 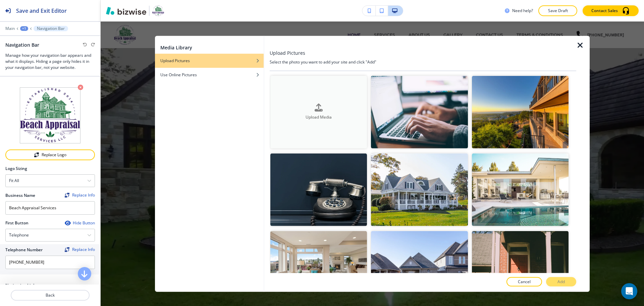 What do you see at coordinates (50, 62) in the screenshot?
I see `h3: Manage how your navigation bar appears and what it displays. Hiding a page only hides it in your ...` at bounding box center [50, 62].